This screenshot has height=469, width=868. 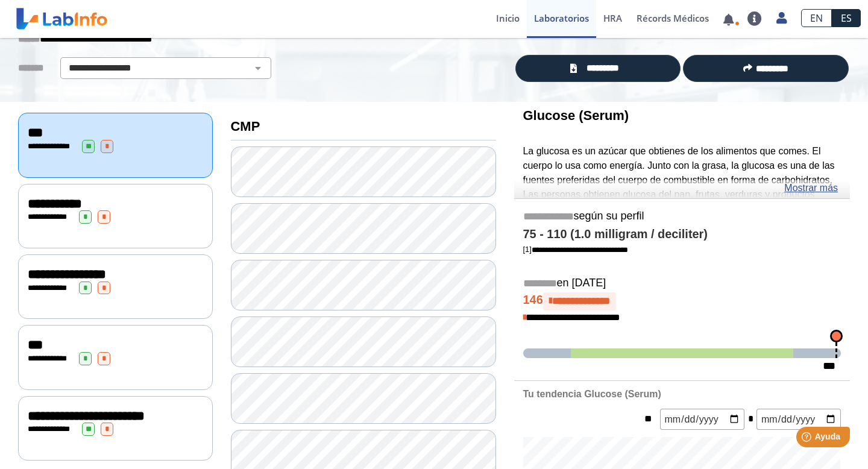 I want to click on a: EN, so click(x=816, y=18).